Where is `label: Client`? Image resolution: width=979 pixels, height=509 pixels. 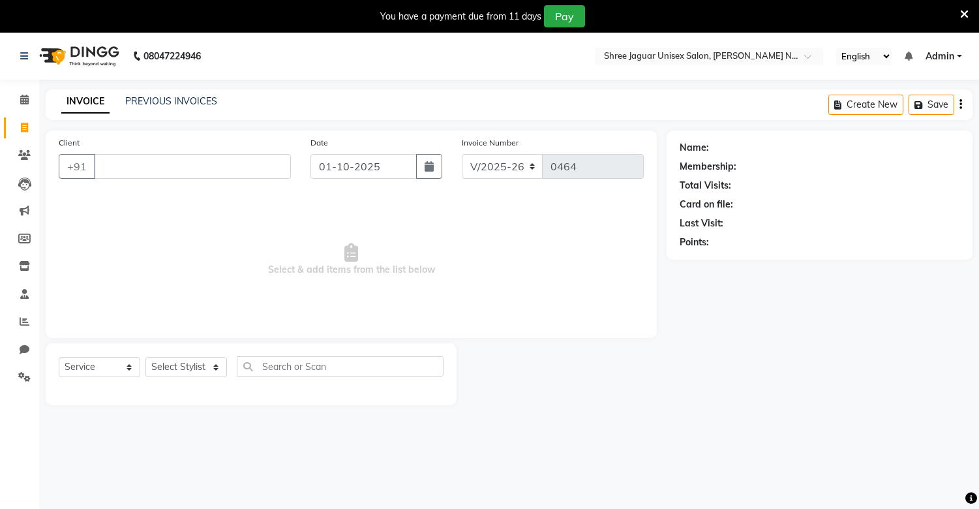 label: Client is located at coordinates (69, 143).